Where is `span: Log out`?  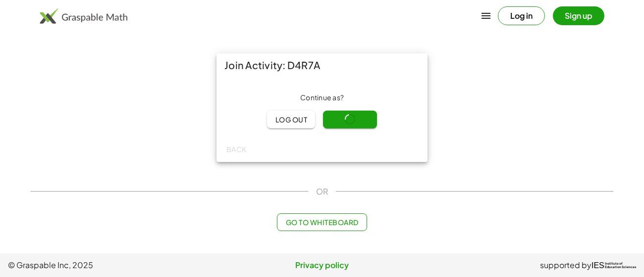
span: Log out is located at coordinates (291, 120).